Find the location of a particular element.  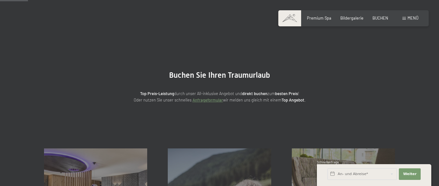

a: BUCHEN is located at coordinates (380, 18).